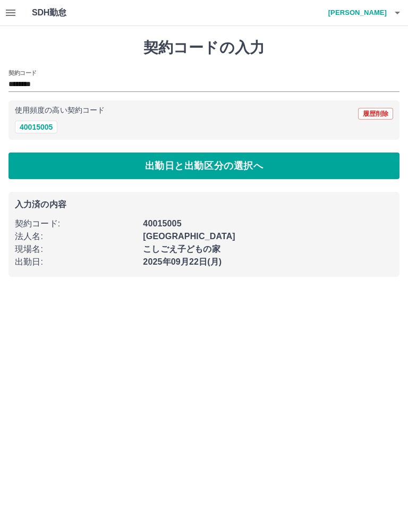 Image resolution: width=408 pixels, height=507 pixels. I want to click on p: 現場名 :, so click(75, 249).